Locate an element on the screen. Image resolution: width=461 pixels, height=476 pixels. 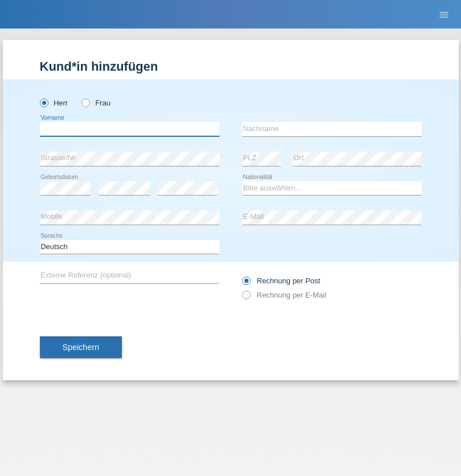
h1: Kund*in hinzufügen is located at coordinates (231, 66).